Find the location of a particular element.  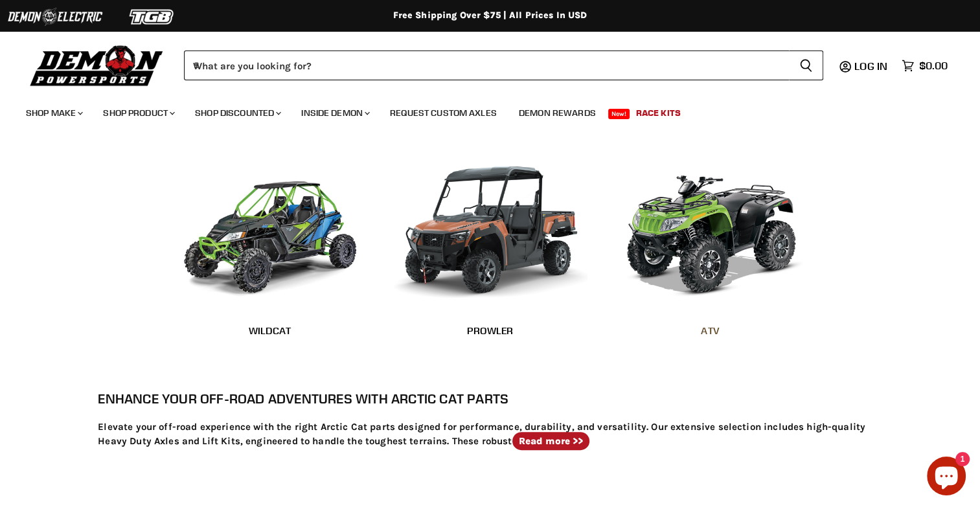

h2: ATV is located at coordinates (710, 330).